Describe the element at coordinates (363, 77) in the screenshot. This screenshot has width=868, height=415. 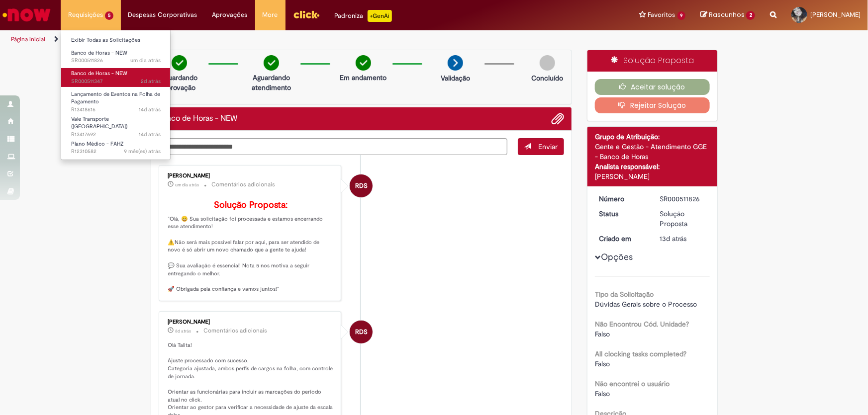
I see `p: Em andamento` at that location.